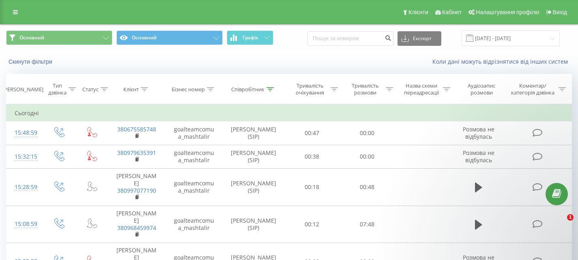 The image size is (578, 260). What do you see at coordinates (137, 228) in the screenshot?
I see `a: 380968459974` at bounding box center [137, 228].